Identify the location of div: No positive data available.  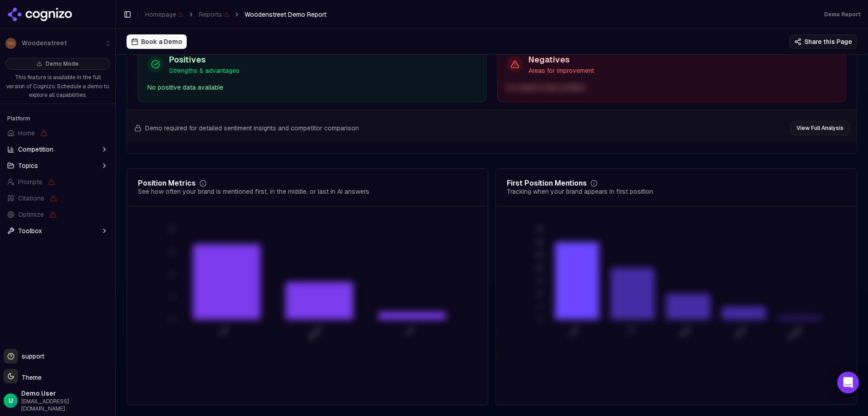
(312, 87).